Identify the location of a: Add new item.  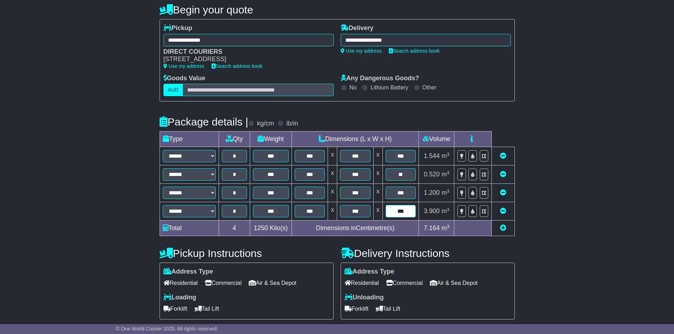
(503, 228).